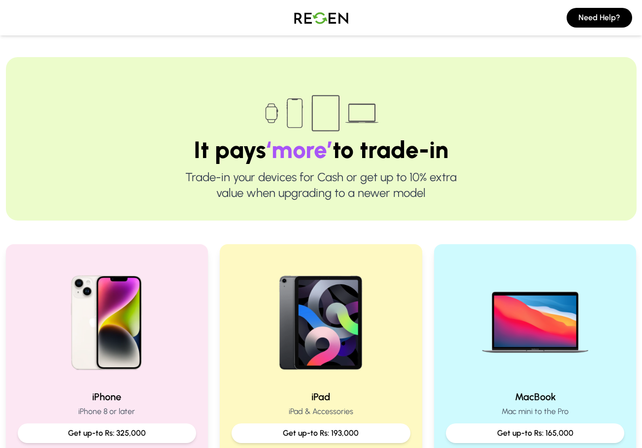 The width and height of the screenshot is (642, 448). What do you see at coordinates (535, 434) in the screenshot?
I see `p: Get up-to Rs: 165,000` at bounding box center [535, 434].